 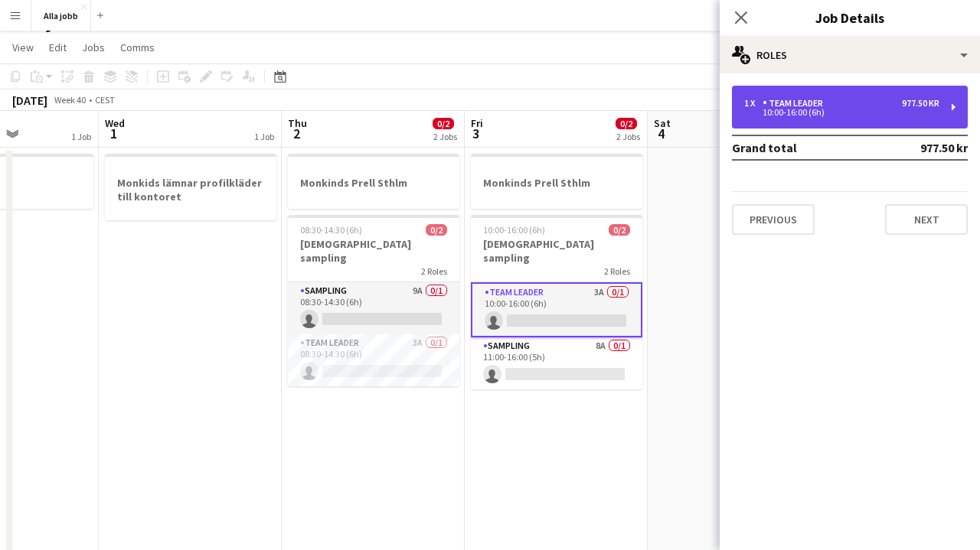 I want to click on span: 1, so click(x=113, y=133).